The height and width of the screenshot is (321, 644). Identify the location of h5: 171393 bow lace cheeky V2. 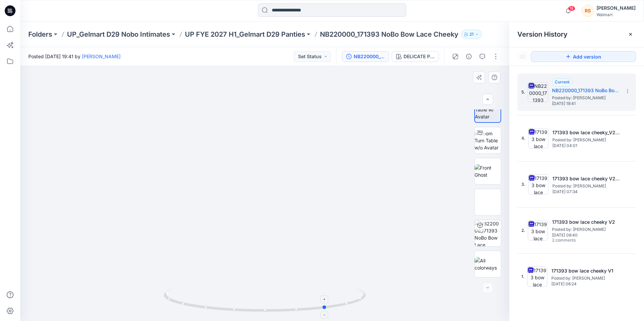
(586, 222).